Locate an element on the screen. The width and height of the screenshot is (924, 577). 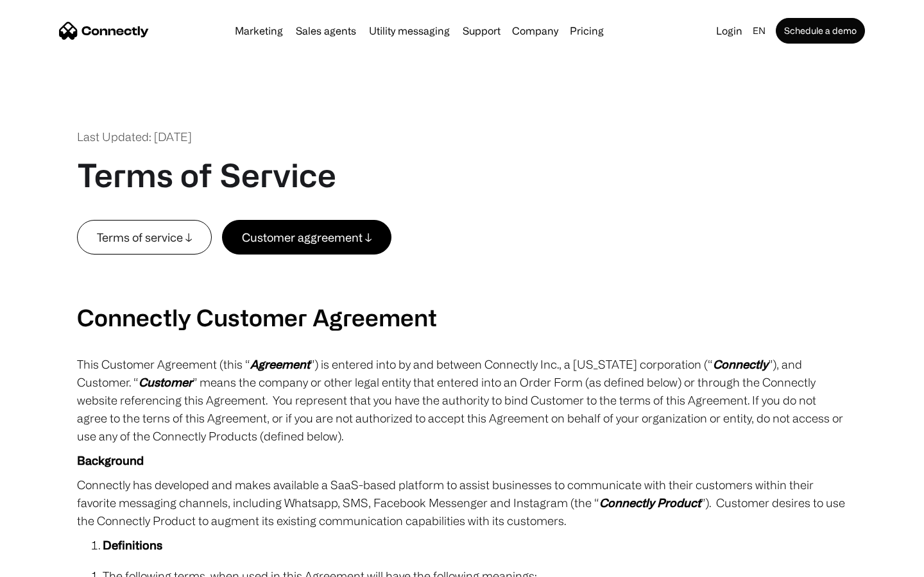
strong: Definitions is located at coordinates (132, 545).